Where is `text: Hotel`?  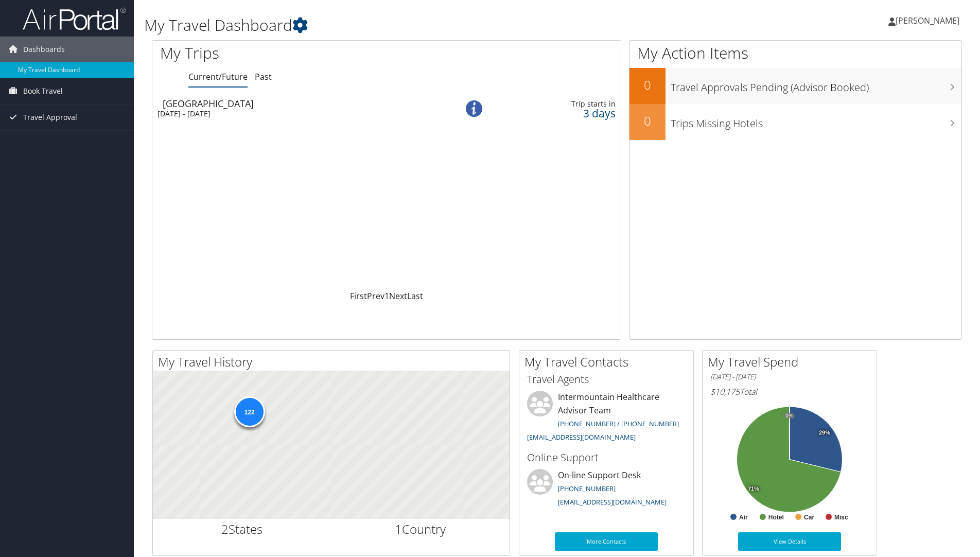 text: Hotel is located at coordinates (777, 518).